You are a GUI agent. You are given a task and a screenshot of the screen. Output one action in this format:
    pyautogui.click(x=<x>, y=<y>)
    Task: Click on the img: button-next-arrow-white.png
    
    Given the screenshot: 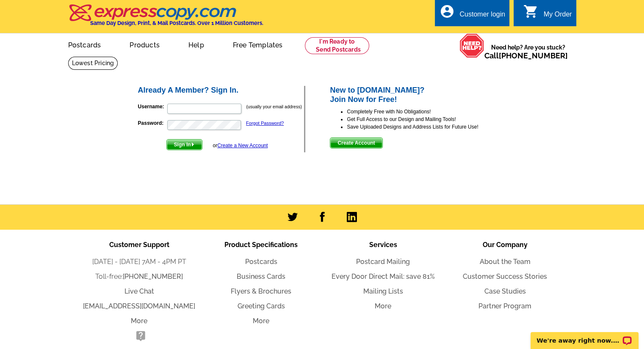 What is the action you would take?
    pyautogui.click(x=192, y=144)
    